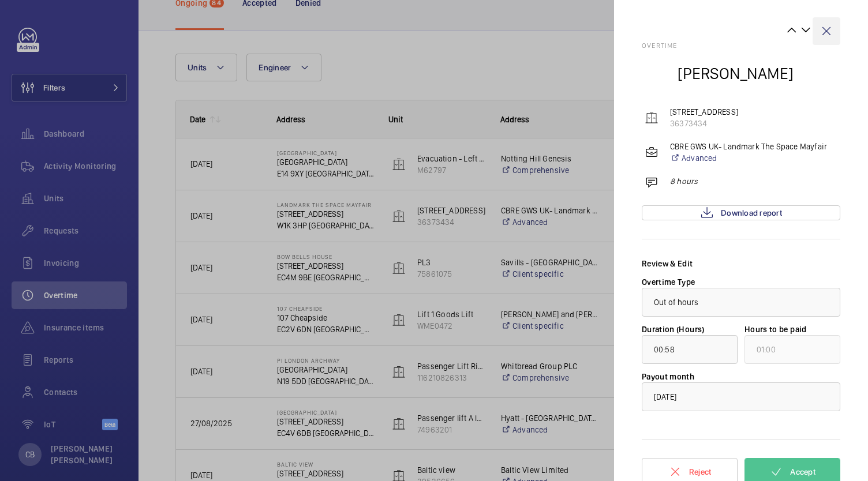 Image resolution: width=868 pixels, height=481 pixels. What do you see at coordinates (749, 147) in the screenshot?
I see `p: CBRE GWS UK- Landmark The Space Mayfair` at bounding box center [749, 147].